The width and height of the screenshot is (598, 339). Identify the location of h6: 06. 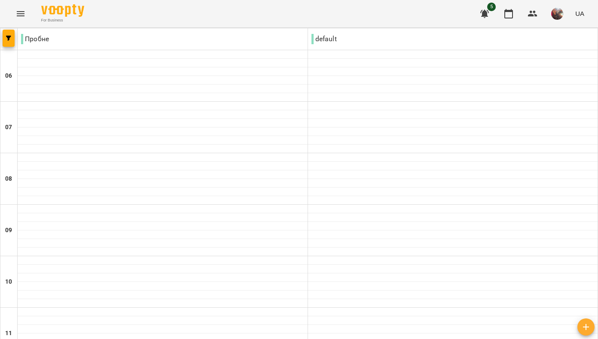
(9, 76).